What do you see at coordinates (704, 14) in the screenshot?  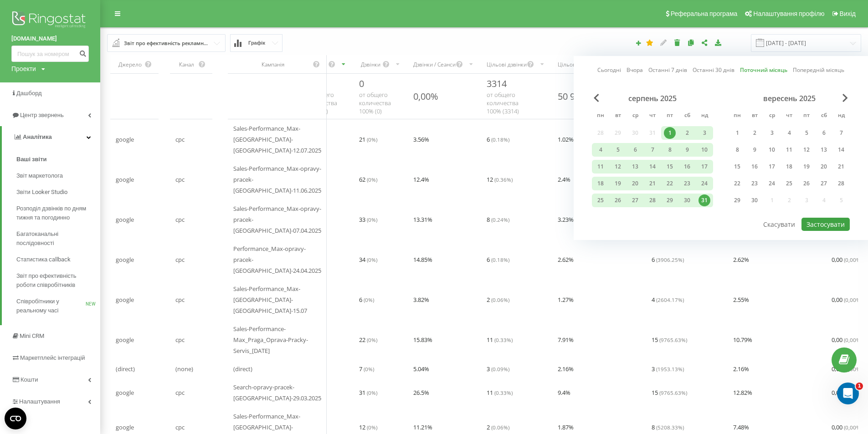 I see `span: Реферальна програма` at bounding box center [704, 14].